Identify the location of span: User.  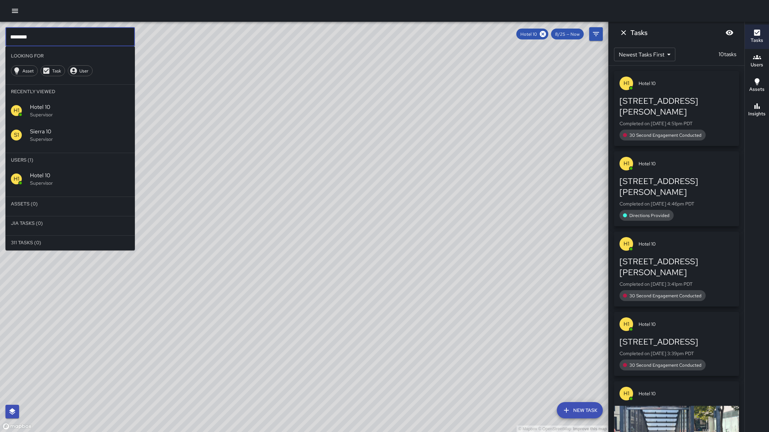
(84, 71).